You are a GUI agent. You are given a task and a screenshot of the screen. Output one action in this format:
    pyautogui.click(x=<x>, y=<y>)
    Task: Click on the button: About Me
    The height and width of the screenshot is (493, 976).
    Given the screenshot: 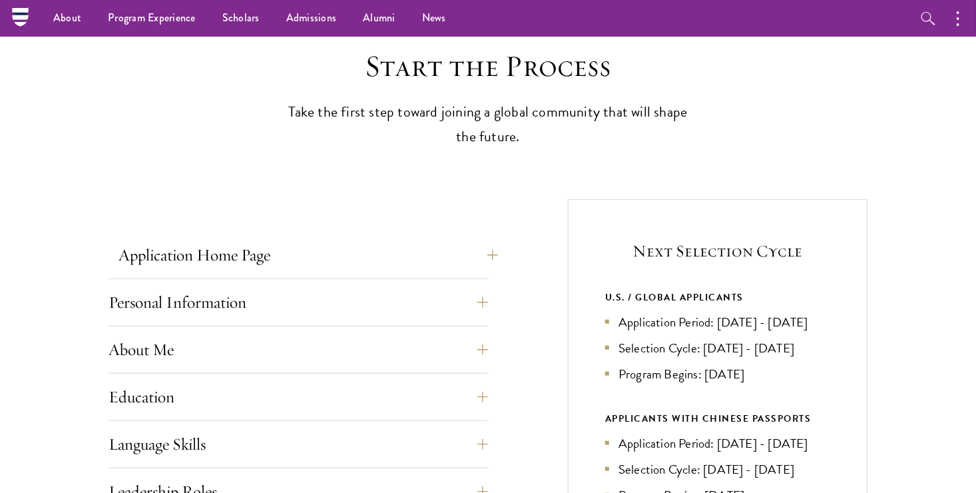 What is the action you would take?
    pyautogui.click(x=298, y=350)
    